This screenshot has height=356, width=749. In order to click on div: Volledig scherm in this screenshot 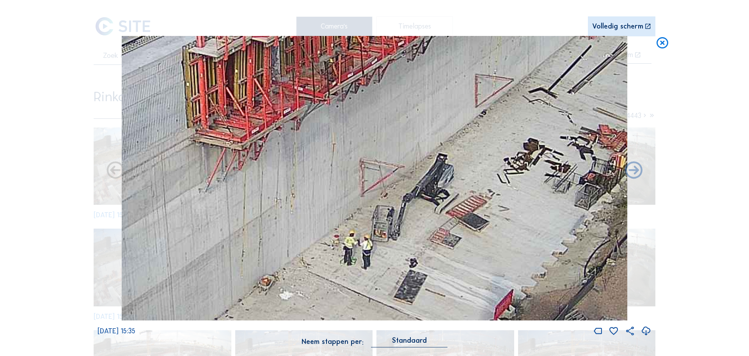, I will do `click(618, 27)`.